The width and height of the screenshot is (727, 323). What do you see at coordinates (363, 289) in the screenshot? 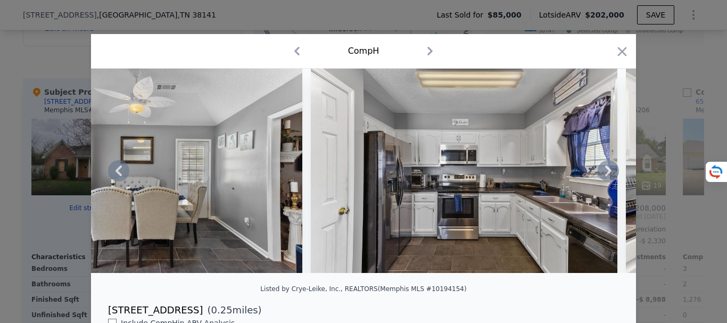
I see `div: Listed by Crye-Leike, Inc., REALTORS (Memphis MLS #10194154)` at bounding box center [363, 289].